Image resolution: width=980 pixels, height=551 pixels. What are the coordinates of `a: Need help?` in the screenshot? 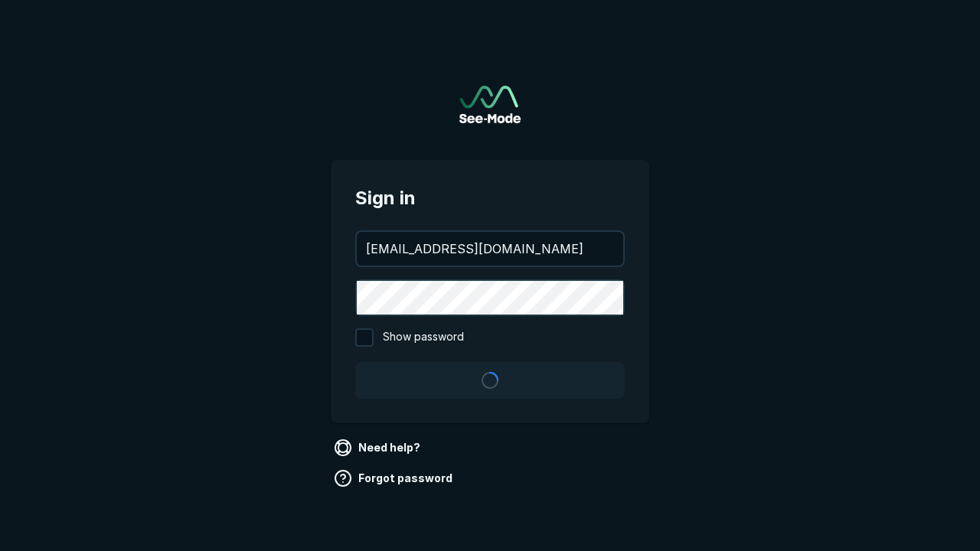 It's located at (378, 448).